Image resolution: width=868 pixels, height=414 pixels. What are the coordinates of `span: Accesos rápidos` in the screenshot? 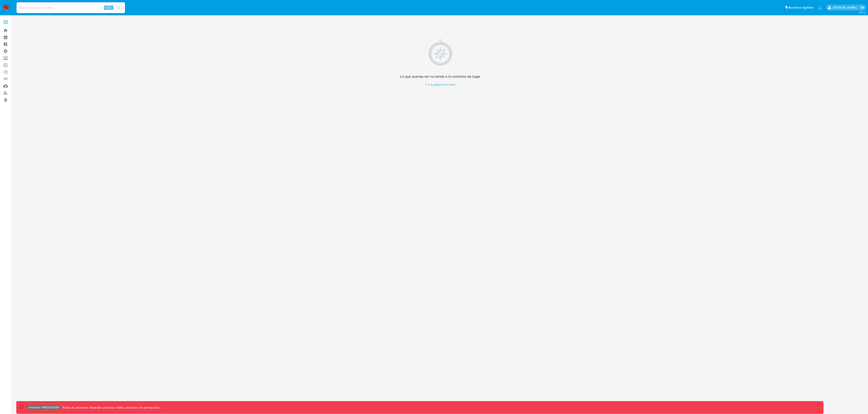 It's located at (801, 8).